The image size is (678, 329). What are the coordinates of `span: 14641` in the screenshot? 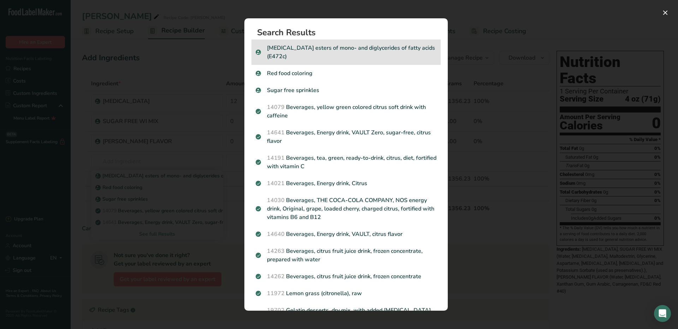 It's located at (276, 133).